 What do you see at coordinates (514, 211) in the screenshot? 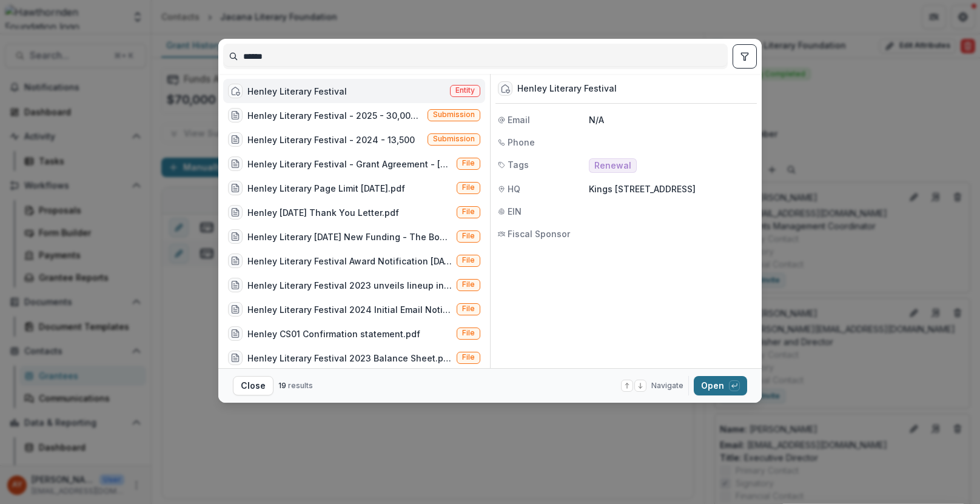
I see `span: EIN` at bounding box center [514, 211].